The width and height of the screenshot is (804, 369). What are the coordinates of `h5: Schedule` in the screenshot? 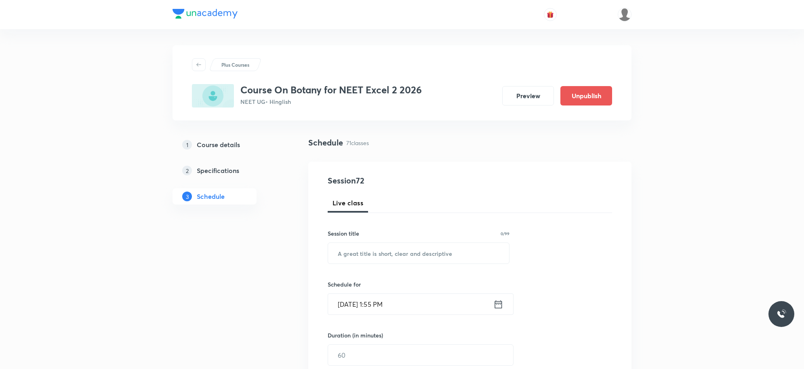 It's located at (211, 196).